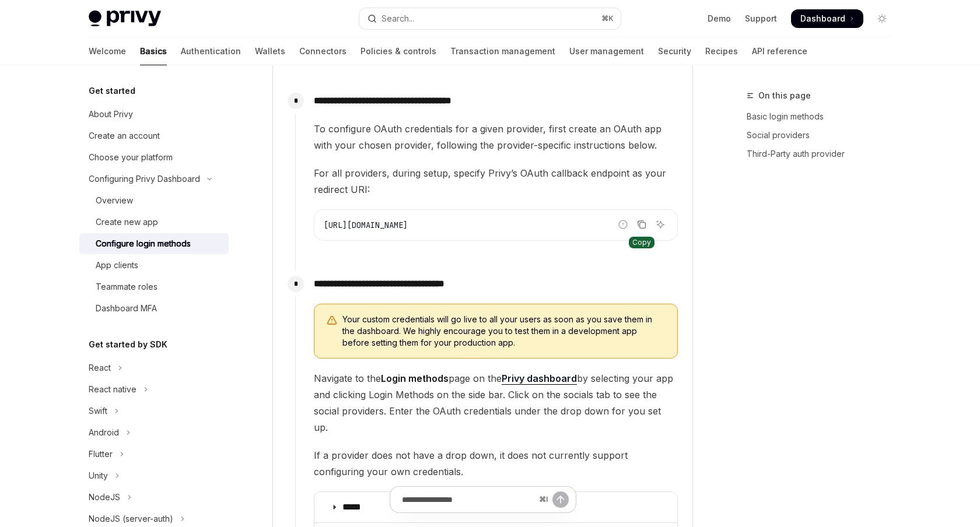 Image resolution: width=980 pixels, height=527 pixels. What do you see at coordinates (496, 181) in the screenshot?
I see `span: For all providers, during setup, specify Privy’s OAuth callback endpoint as your redirect URI:` at bounding box center [496, 181].